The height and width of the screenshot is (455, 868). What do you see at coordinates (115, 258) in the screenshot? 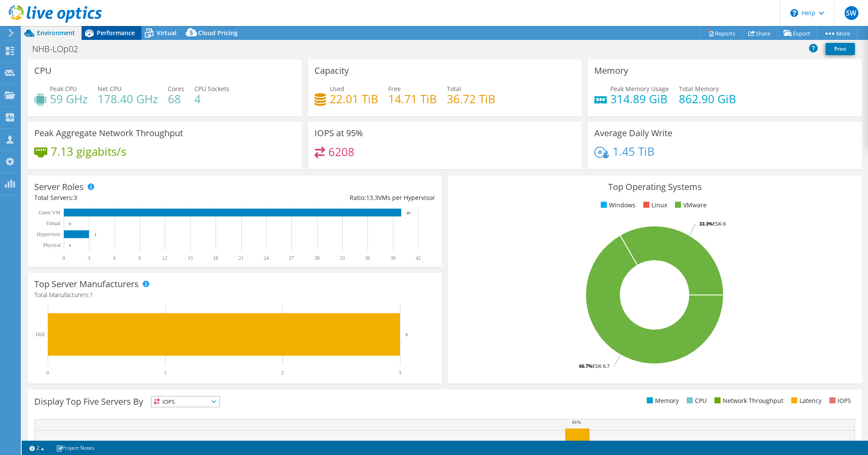
I see `text: 6` at bounding box center [115, 258].